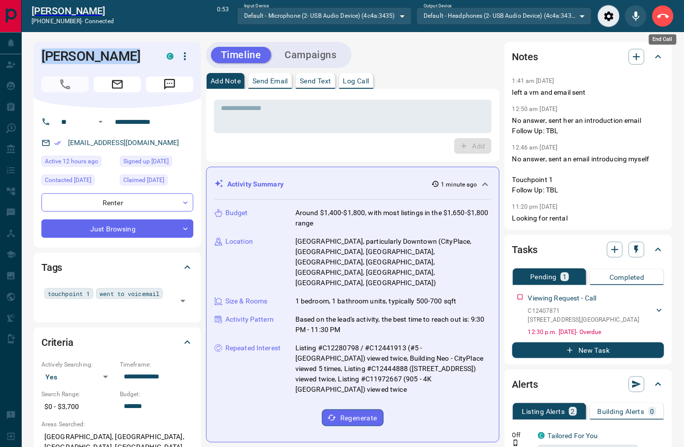 This screenshot has height=447, width=684. What do you see at coordinates (544, 411) in the screenshot?
I see `p: Listing Alerts` at bounding box center [544, 411].